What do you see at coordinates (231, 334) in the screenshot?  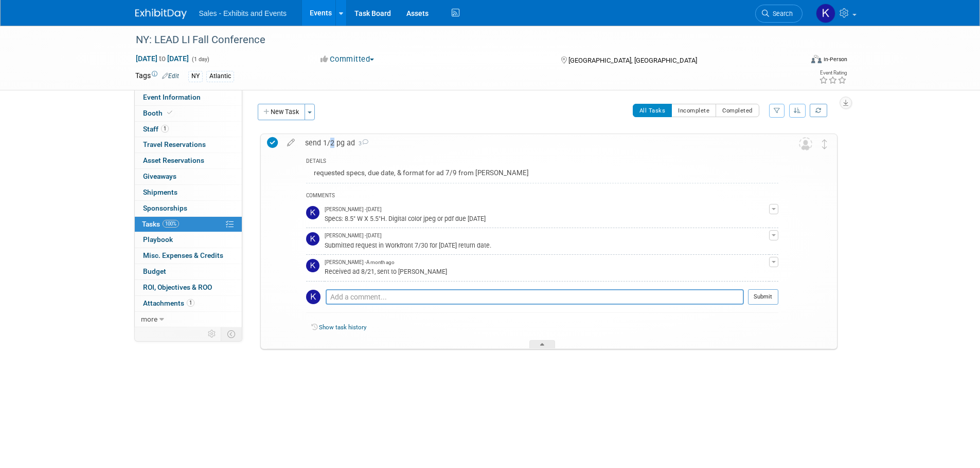 I see `td: Toggle Event Tabs` at bounding box center [231, 334].